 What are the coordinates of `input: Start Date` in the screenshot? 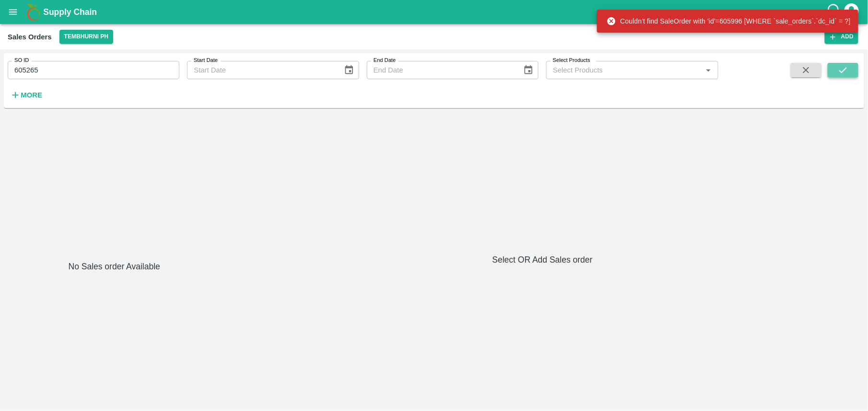 It's located at (262, 70).